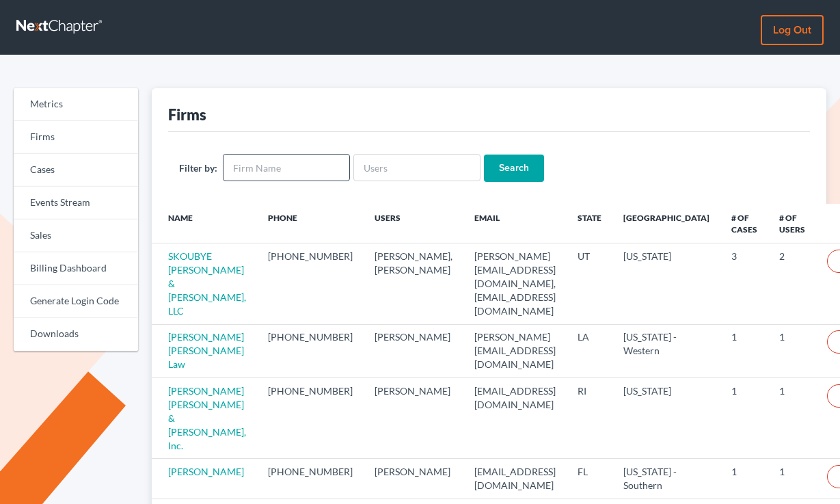  Describe the element at coordinates (76, 138) in the screenshot. I see `a: Firms` at that location.